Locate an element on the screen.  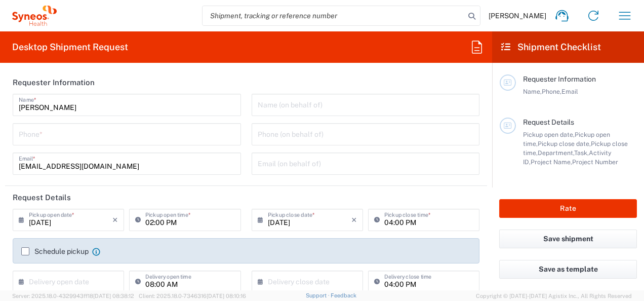
h2: Requester Information is located at coordinates (54, 83).